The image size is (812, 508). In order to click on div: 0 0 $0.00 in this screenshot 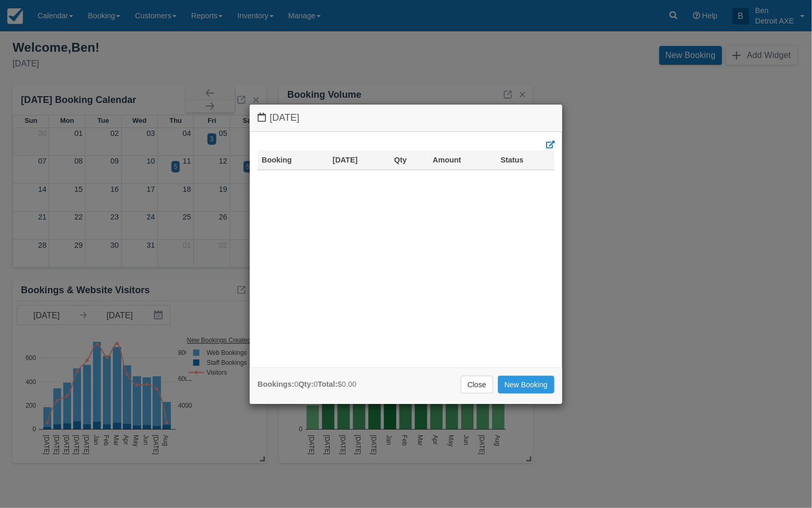, I will do `click(307, 384)`.